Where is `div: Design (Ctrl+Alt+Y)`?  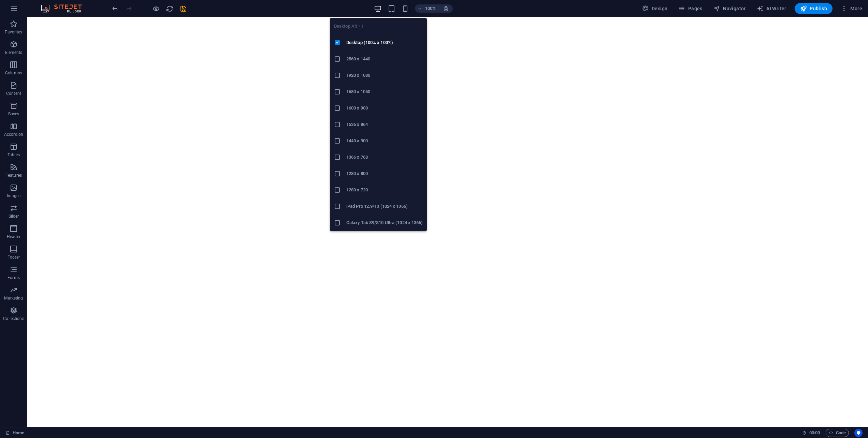
div: Design (Ctrl+Alt+Y) is located at coordinates (655, 9).